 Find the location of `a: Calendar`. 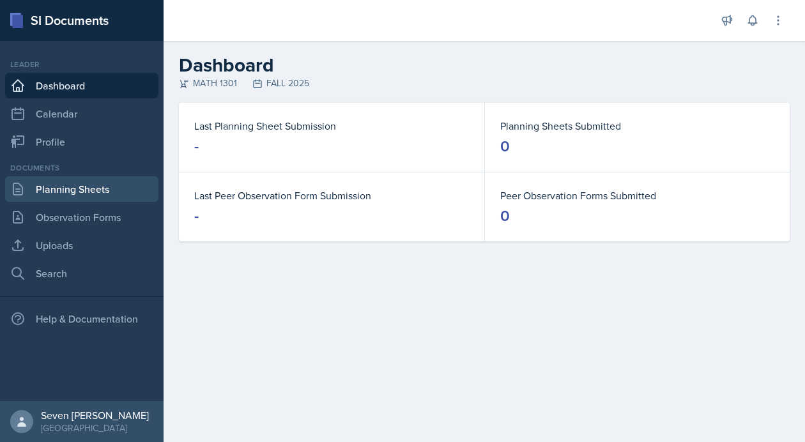

a: Calendar is located at coordinates (82, 114).